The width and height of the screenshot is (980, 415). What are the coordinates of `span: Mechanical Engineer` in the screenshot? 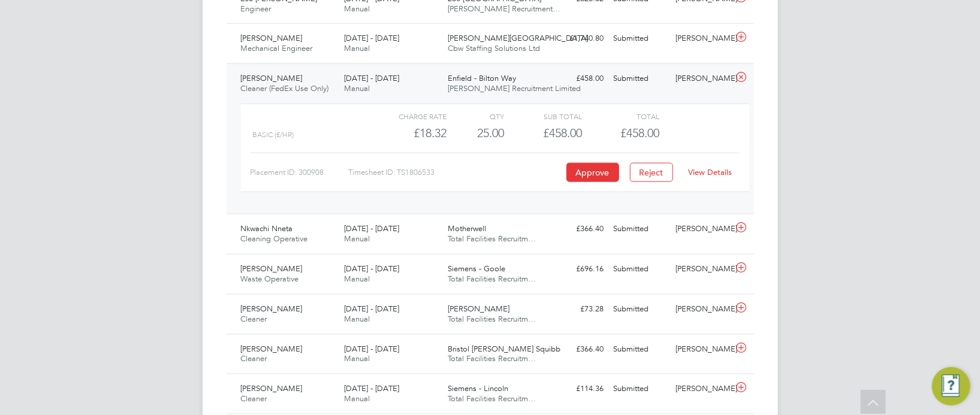 It's located at (277, 48).